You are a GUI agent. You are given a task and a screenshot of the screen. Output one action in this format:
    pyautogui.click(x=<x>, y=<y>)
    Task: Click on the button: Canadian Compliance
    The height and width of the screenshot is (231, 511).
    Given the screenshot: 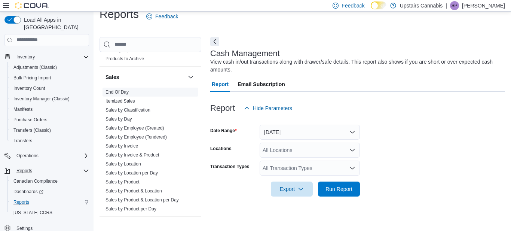 What is the action you would take?
    pyautogui.click(x=50, y=181)
    